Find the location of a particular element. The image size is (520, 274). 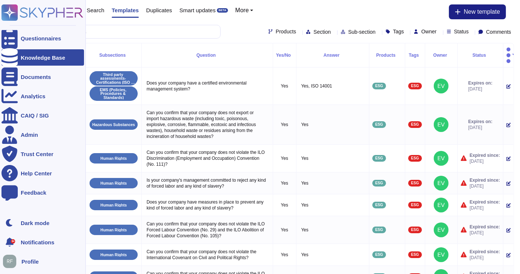

span: Products is located at coordinates (286, 31).